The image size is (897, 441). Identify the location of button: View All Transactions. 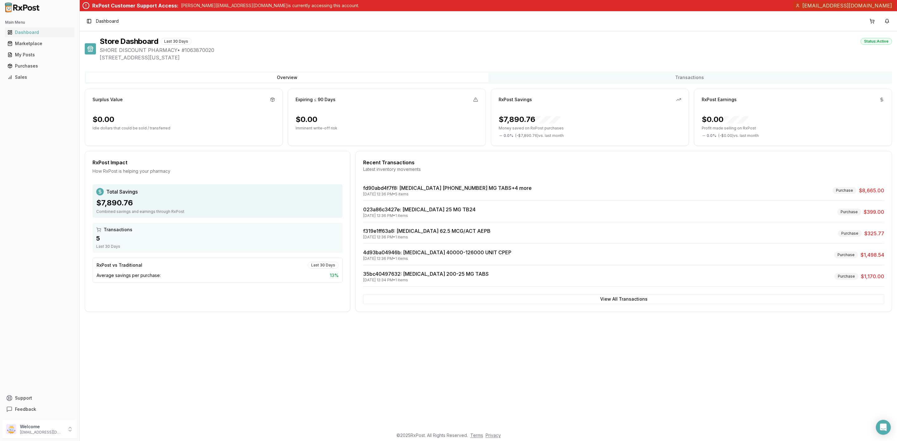
(624, 299).